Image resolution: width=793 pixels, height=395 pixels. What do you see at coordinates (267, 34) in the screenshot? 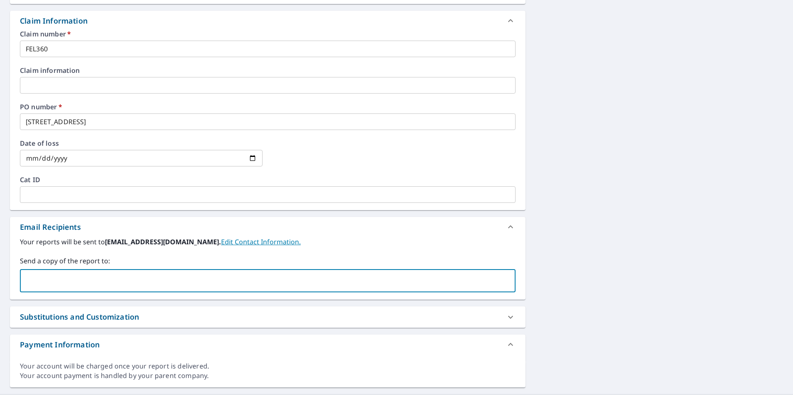
I see `label: Claim number` at bounding box center [267, 34].